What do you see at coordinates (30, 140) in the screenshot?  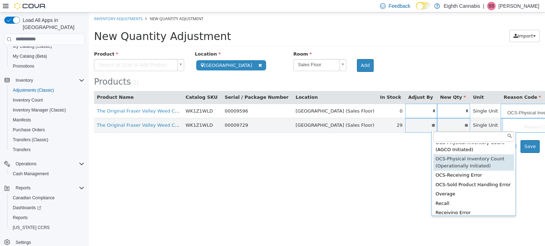 I see `a: Transfers (Classic)` at bounding box center [30, 140].